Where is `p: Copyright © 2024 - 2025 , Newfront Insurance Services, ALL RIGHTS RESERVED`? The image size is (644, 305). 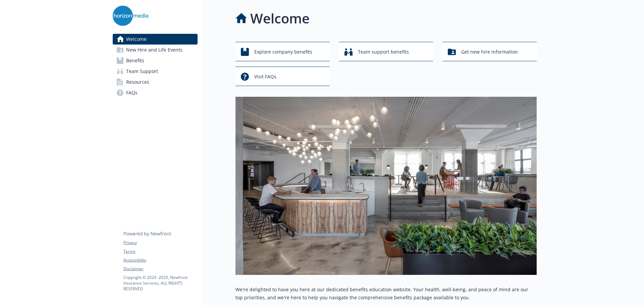 p: Copyright © 2024 - 2025 , Newfront Insurance Services, ALL RIGHTS RESERVED is located at coordinates (160, 283).